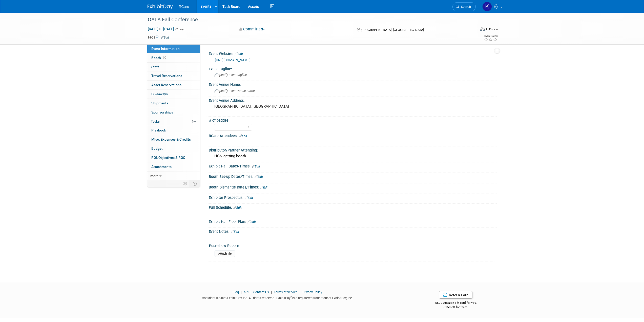  Describe the element at coordinates (174, 58) in the screenshot. I see `a: Booth` at that location.